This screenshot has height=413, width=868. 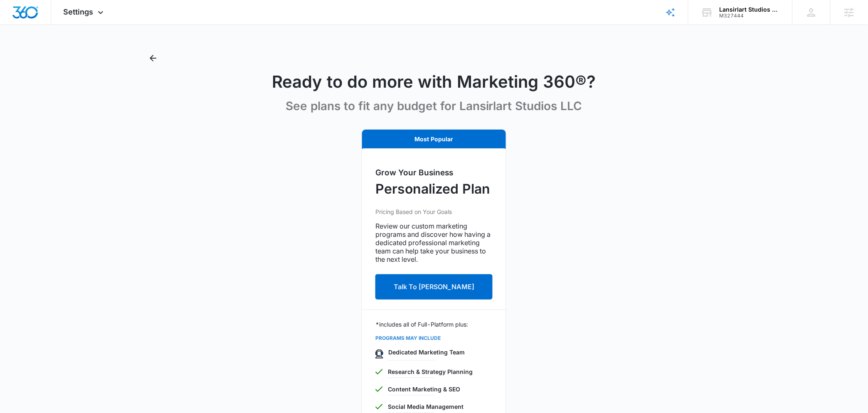 What do you see at coordinates (434, 212) in the screenshot?
I see `p: Pricing Based on Your Goals` at bounding box center [434, 212].